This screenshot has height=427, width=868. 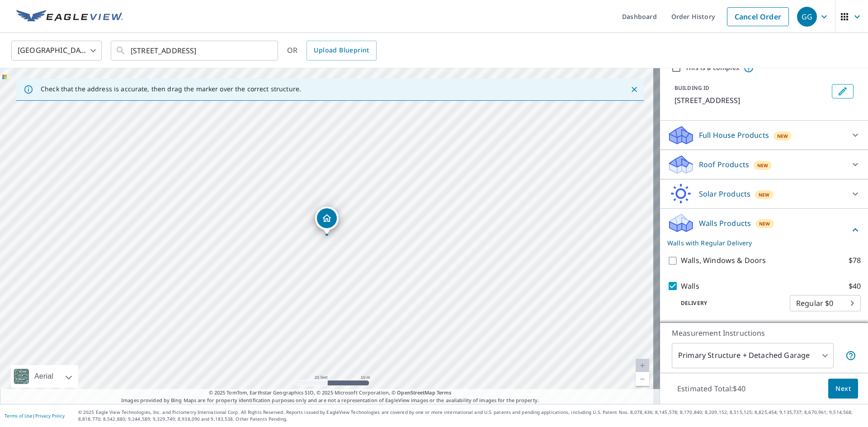 I want to click on span: Upload Blueprint, so click(x=341, y=50).